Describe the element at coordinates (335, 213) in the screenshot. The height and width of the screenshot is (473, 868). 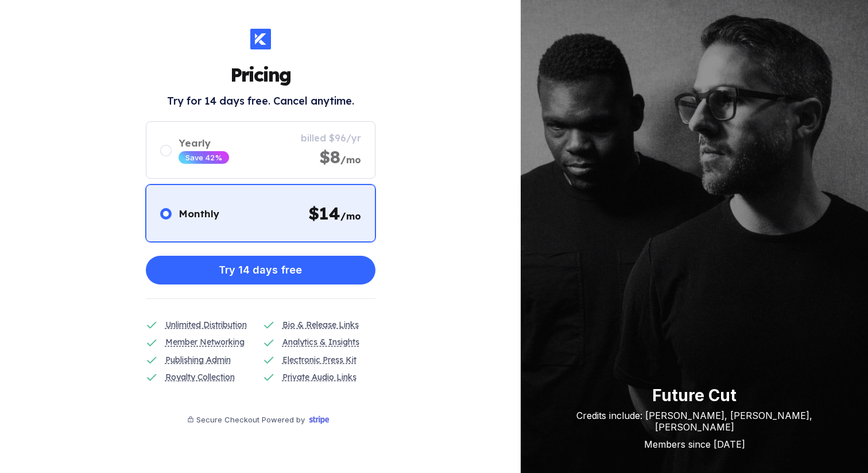
I see `div: $ 14` at that location.